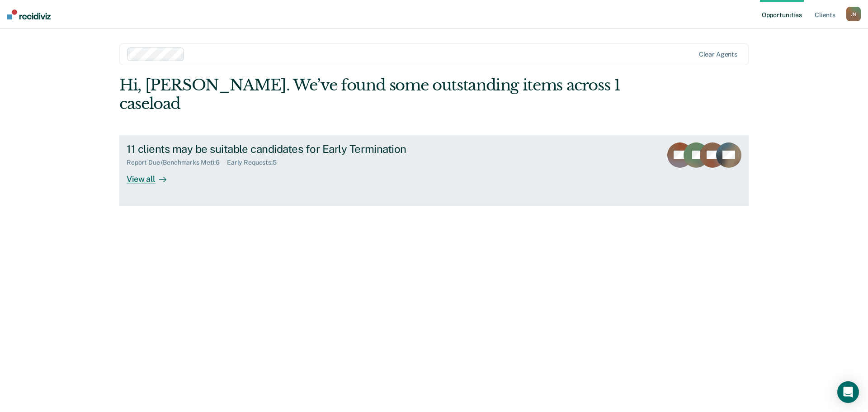 This screenshot has height=412, width=868. Describe the element at coordinates (29, 14) in the screenshot. I see `img: Recidiviz` at that location.